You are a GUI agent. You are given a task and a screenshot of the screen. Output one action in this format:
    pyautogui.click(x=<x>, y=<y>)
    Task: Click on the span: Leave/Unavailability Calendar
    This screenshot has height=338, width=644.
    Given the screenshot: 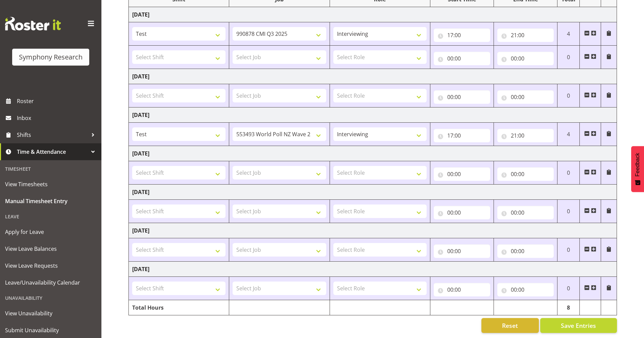 What is the action you would take?
    pyautogui.click(x=51, y=283)
    